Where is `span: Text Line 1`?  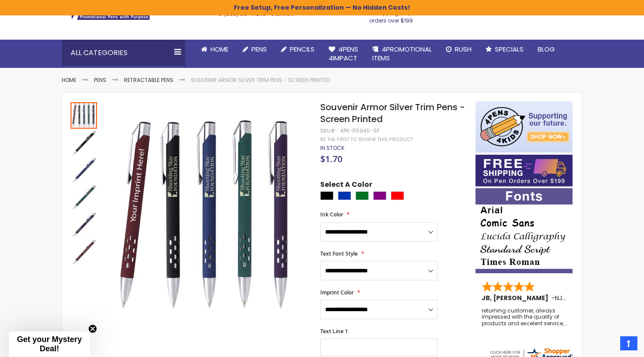
span: Text Line 1 is located at coordinates (334, 331).